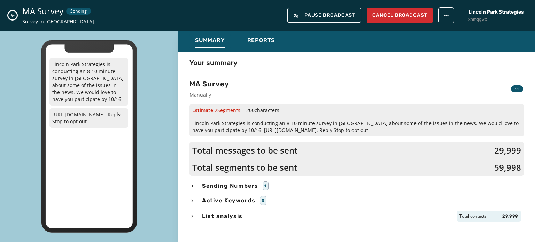  What do you see at coordinates (261, 41) in the screenshot?
I see `button: Reports` at bounding box center [261, 41].